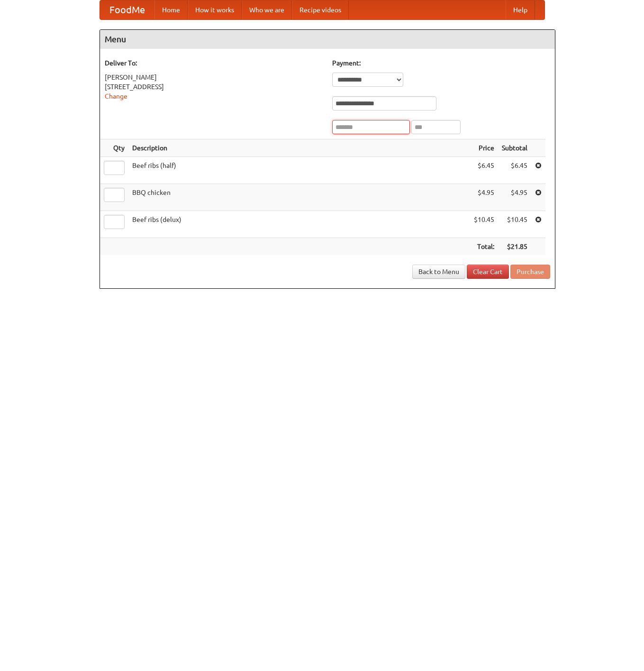  What do you see at coordinates (531, 272) in the screenshot?
I see `button: Purchase` at bounding box center [531, 272].